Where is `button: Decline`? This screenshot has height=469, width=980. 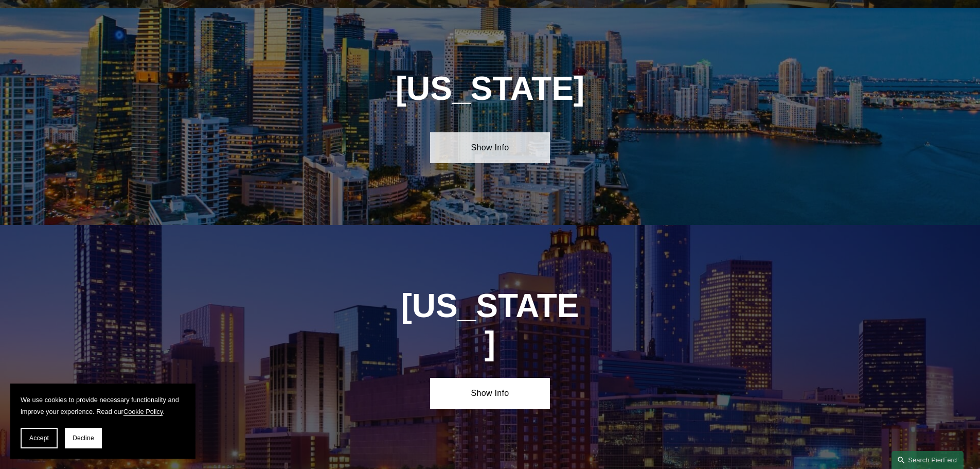
button: Decline is located at coordinates (84, 438).